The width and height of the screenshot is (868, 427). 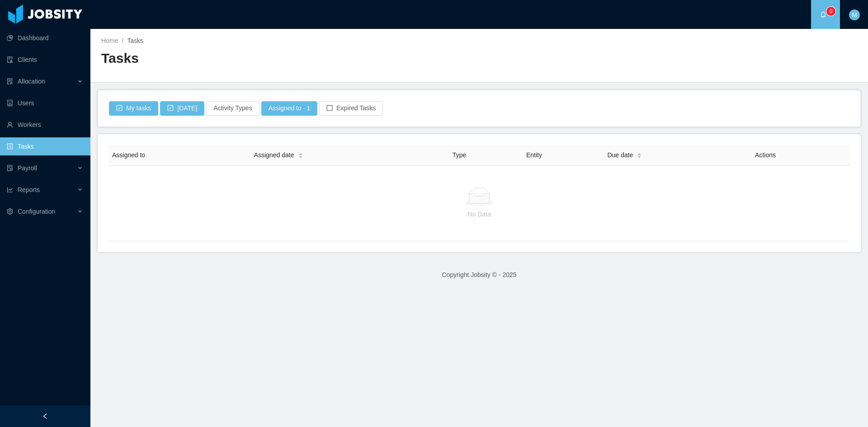 What do you see at coordinates (109, 41) in the screenshot?
I see `a: Home` at bounding box center [109, 41].